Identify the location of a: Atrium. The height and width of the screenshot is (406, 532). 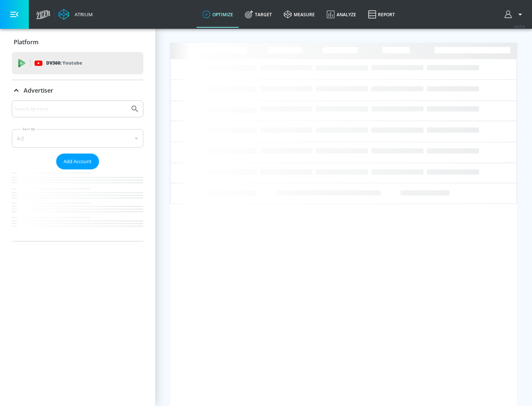
(75, 14).